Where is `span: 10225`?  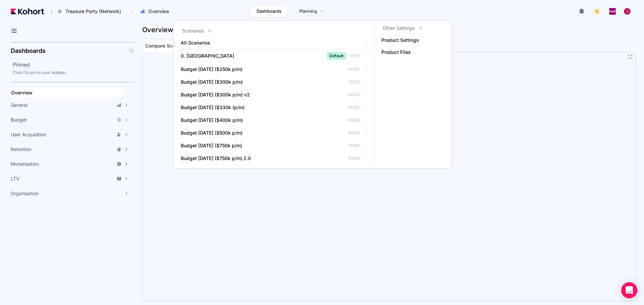
span: 10225 is located at coordinates (354, 108).